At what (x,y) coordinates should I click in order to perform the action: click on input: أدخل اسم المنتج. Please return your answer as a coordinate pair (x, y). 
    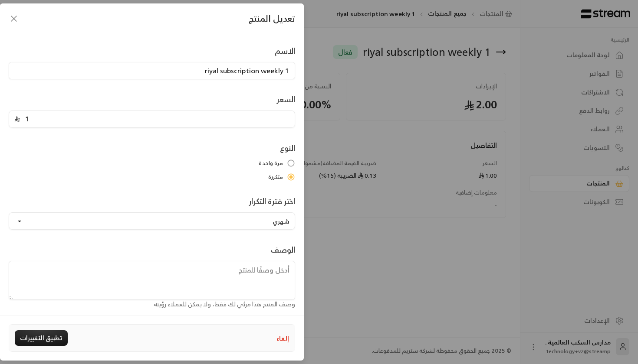
    Looking at the image, I should click on (152, 71).